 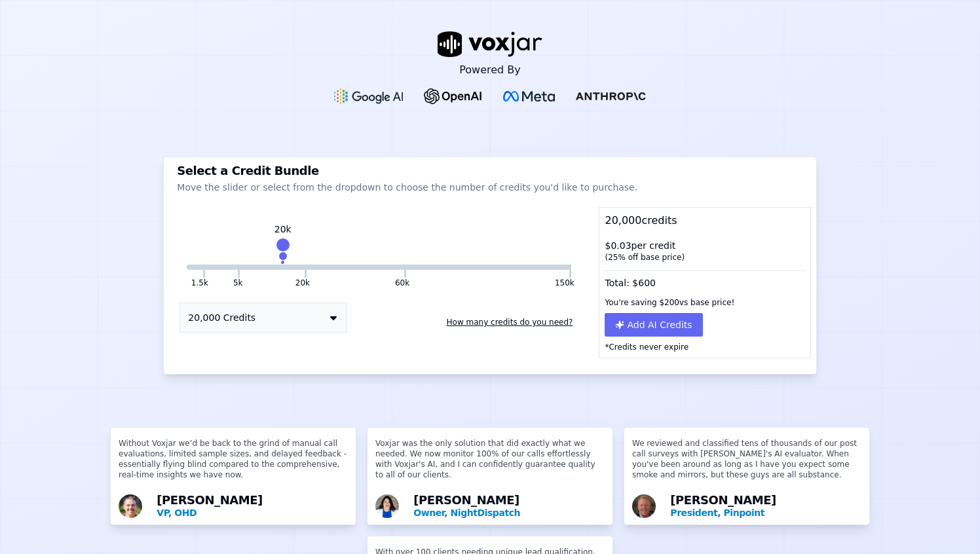 What do you see at coordinates (704, 221) in the screenshot?
I see `div: 20,000 credits` at bounding box center [704, 221].